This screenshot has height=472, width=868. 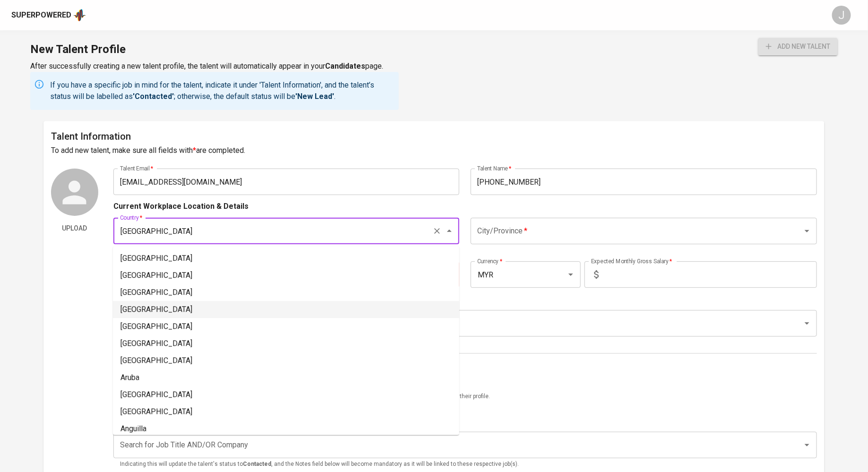 I want to click on button: Upload, so click(x=75, y=228).